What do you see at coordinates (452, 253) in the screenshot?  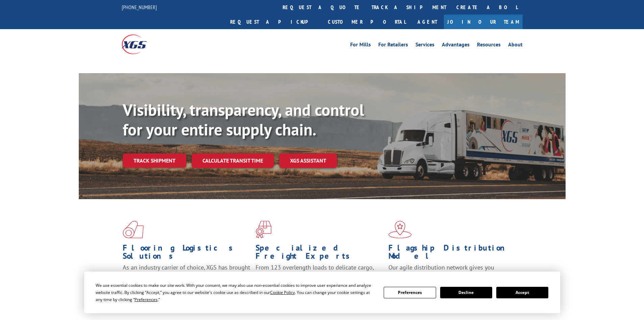 I see `h1: Flagship Distribution Model` at bounding box center [452, 253].